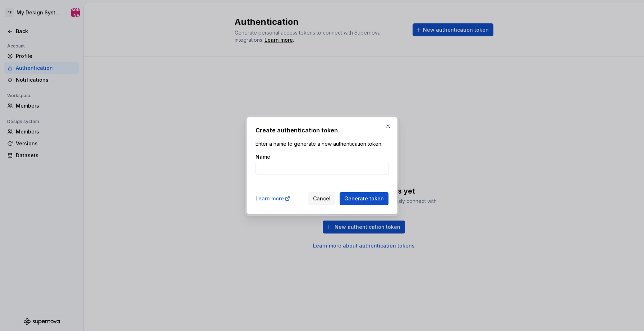 This screenshot has width=644, height=331. What do you see at coordinates (322, 199) in the screenshot?
I see `span: Cancel` at bounding box center [322, 199].